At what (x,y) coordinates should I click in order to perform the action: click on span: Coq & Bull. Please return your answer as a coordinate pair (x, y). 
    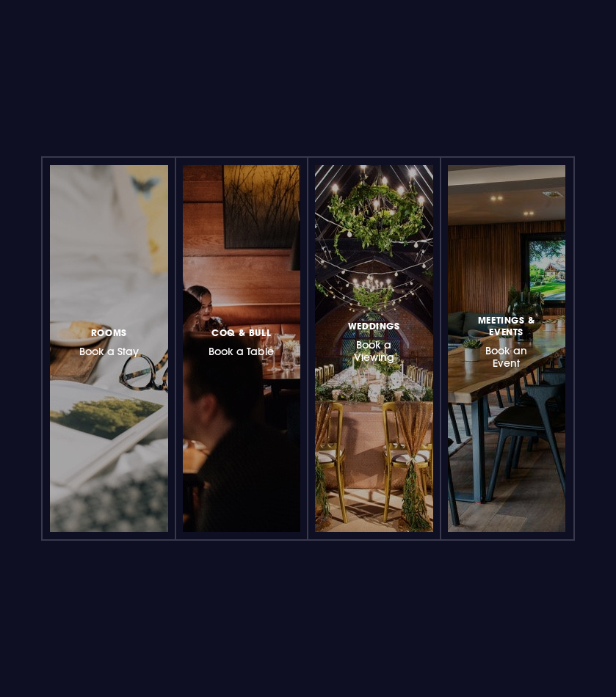
    Looking at the image, I should click on (241, 332).